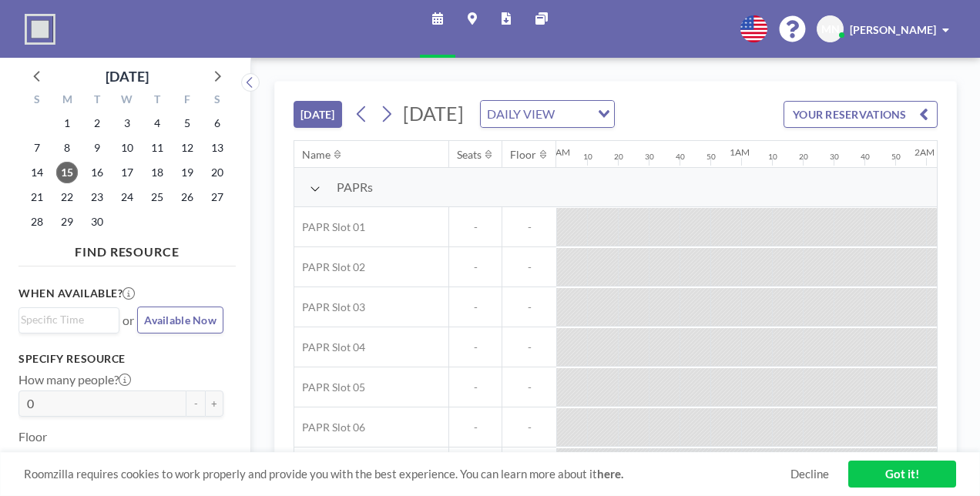  I want to click on label: Floor, so click(32, 436).